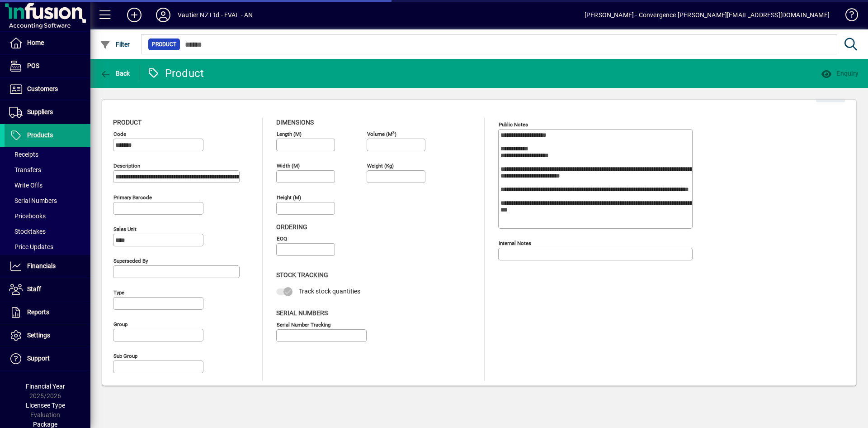  What do you see at coordinates (47, 335) in the screenshot?
I see `a: Settings` at bounding box center [47, 335].